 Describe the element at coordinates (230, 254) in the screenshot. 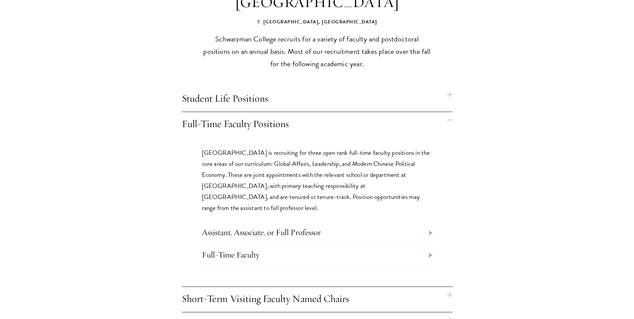

I see `a: Full-Time Faculty` at that location.